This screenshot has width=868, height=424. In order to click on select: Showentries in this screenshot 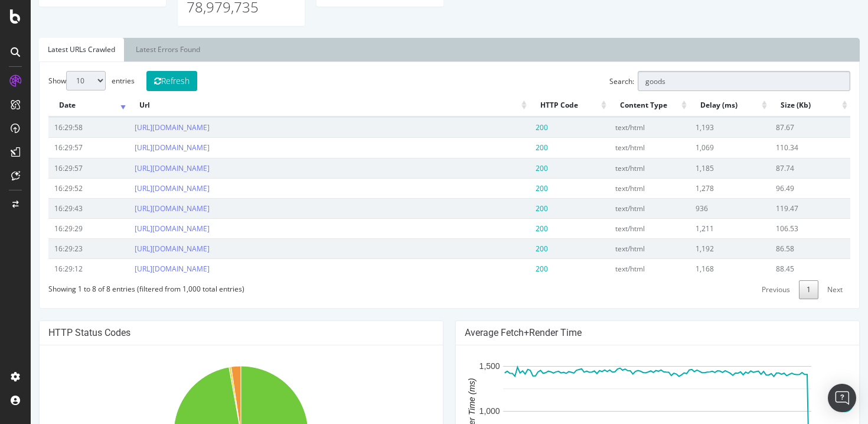, I will do `click(55, 81)`.